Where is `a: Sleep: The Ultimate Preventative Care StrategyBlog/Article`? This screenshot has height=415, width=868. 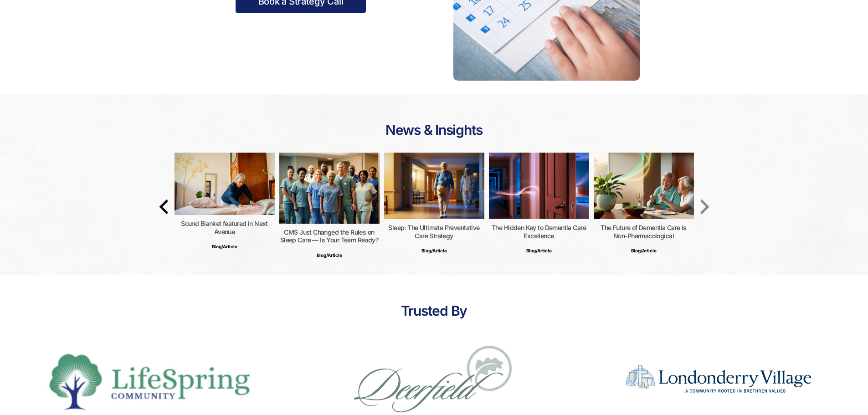 a: Sleep: The Ultimate Preventative Care StrategyBlog/Article is located at coordinates (434, 205).